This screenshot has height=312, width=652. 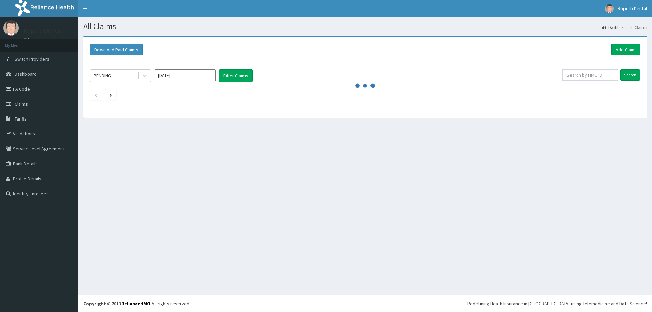 What do you see at coordinates (32, 39) in the screenshot?
I see `a: Online` at bounding box center [32, 39].